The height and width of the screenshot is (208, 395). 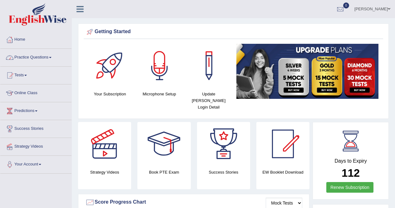 What do you see at coordinates (159, 94) in the screenshot?
I see `h4: Microphone Setup` at bounding box center [159, 94].